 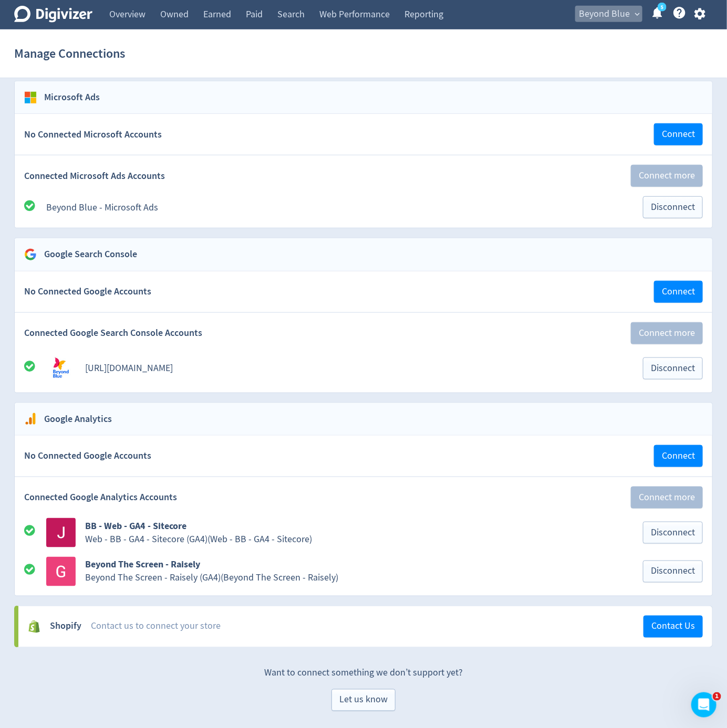 I want to click on b: BB - Web - GA4 - Sitecore, so click(x=135, y=526).